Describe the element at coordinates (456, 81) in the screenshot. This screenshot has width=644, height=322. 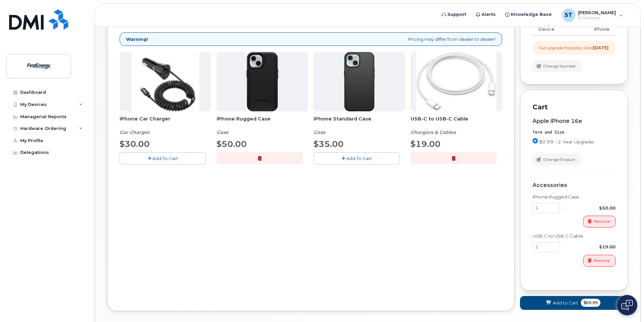
I see `img: USB-C.jpg` at that location.